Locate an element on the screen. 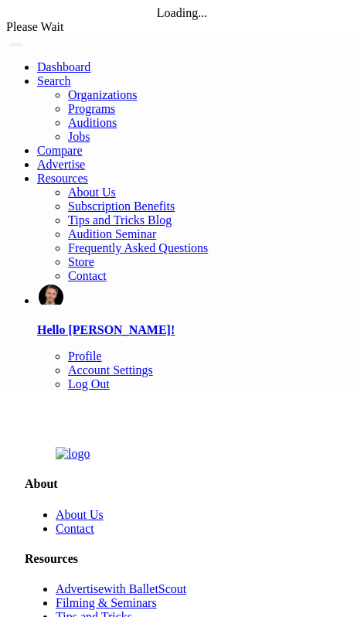 The image size is (364, 617). a: Frequently Asked Questions is located at coordinates (138, 247).